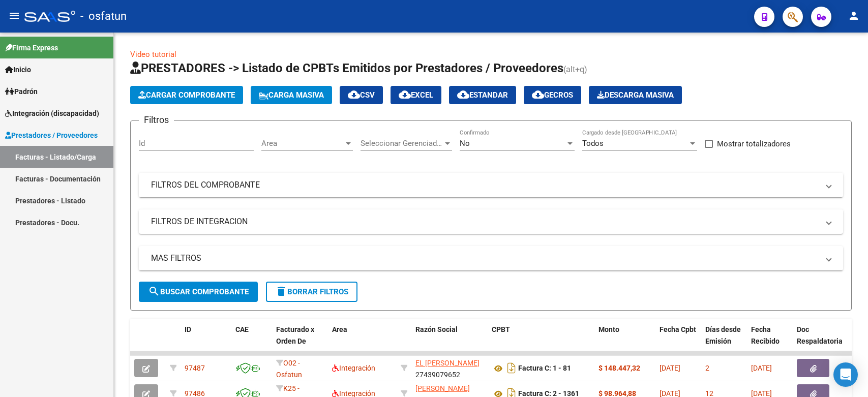  What do you see at coordinates (619, 368) in the screenshot?
I see `strong: $ 148.447,32` at bounding box center [619, 368].